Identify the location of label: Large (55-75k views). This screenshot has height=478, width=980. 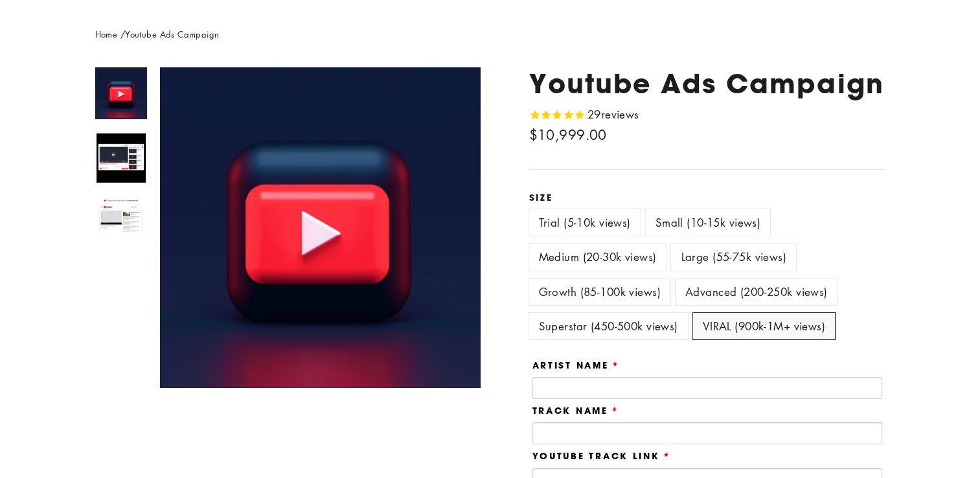
(733, 257).